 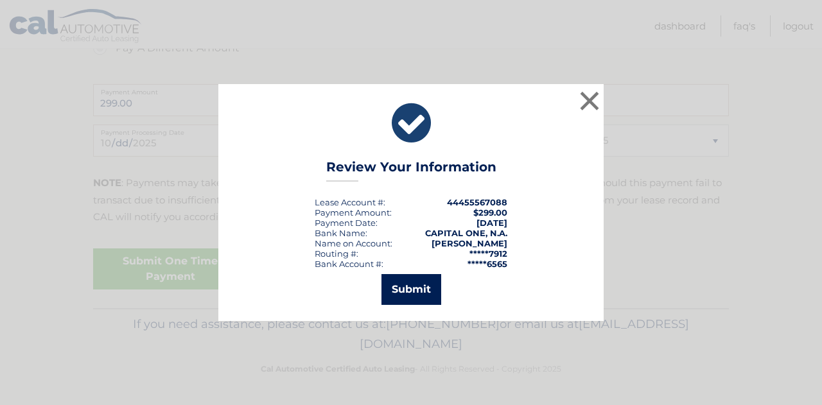 What do you see at coordinates (350, 202) in the screenshot?
I see `div: Lease Account #:` at bounding box center [350, 202].